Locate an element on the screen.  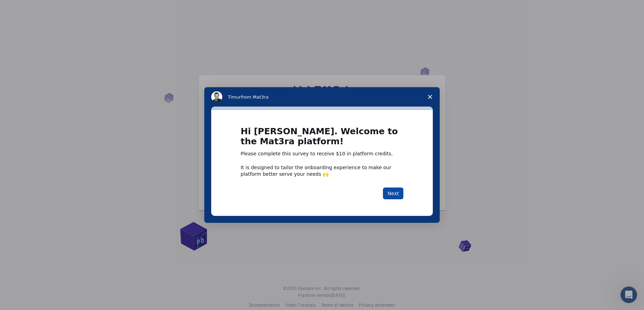
span: Close survey is located at coordinates (431, 97).